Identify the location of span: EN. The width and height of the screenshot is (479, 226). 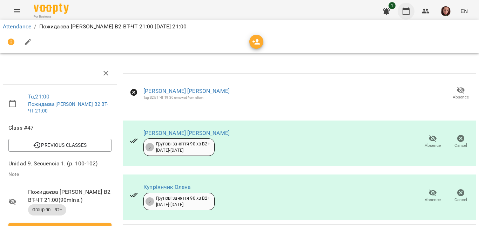
(464, 11).